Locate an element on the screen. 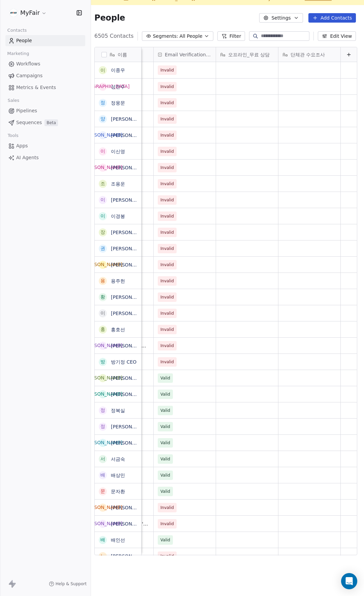 The height and width of the screenshot is (596, 364). a: 용주헌 is located at coordinates (118, 281).